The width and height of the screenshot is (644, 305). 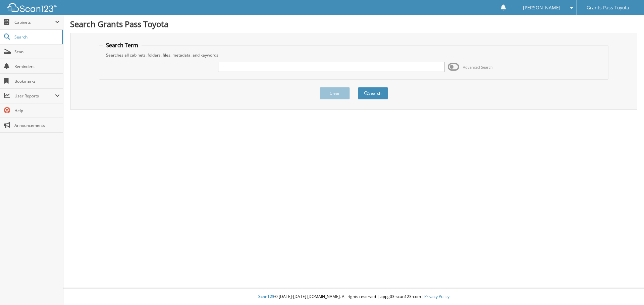 What do you see at coordinates (37, 81) in the screenshot?
I see `span: Bookmarks` at bounding box center [37, 81].